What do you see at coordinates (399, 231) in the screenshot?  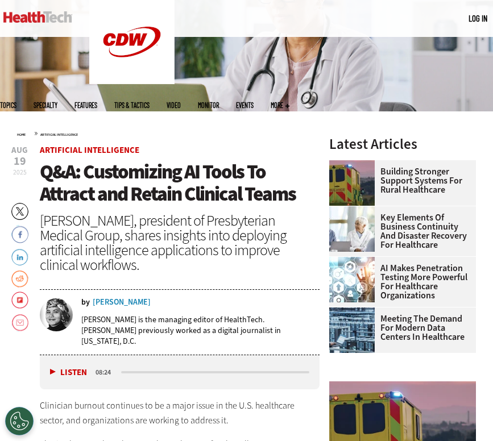 I see `a: Key Elements of Business Continuity and Disaster Recovery for Healthcare` at bounding box center [399, 231].